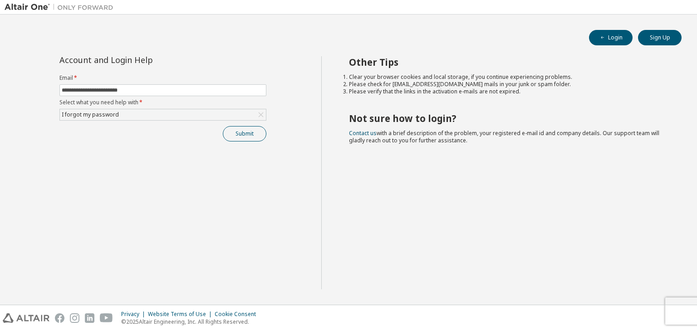 The height and width of the screenshot is (331, 697). Describe the element at coordinates (611, 38) in the screenshot. I see `button: Login` at that location.